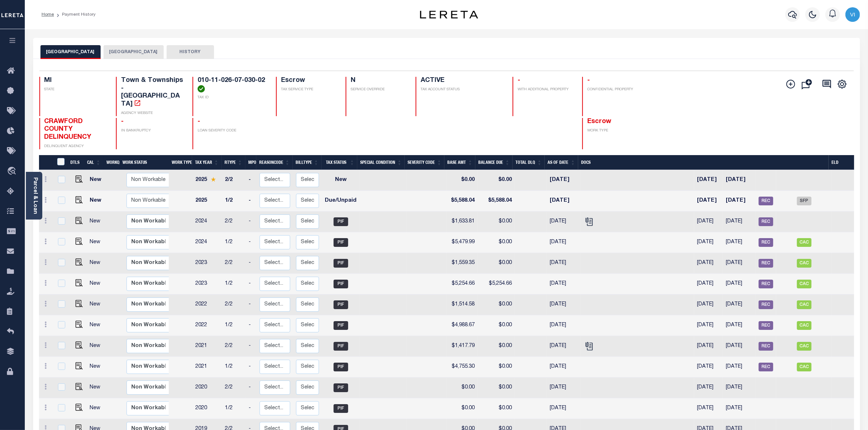  I want to click on th: RType: activate to sort column ascending, so click(233, 162).